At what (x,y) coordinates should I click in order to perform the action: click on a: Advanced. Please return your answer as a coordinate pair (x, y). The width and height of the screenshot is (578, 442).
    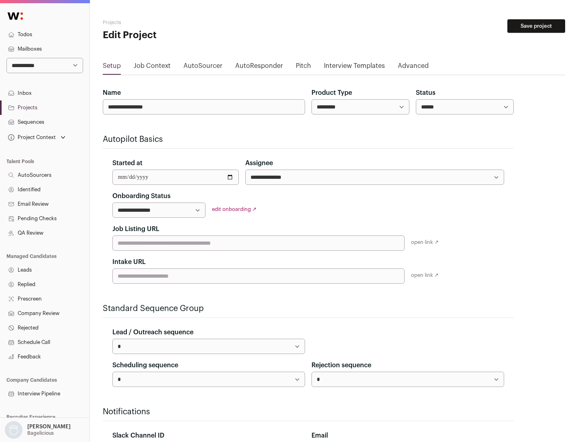
    Looking at the image, I should click on (413, 67).